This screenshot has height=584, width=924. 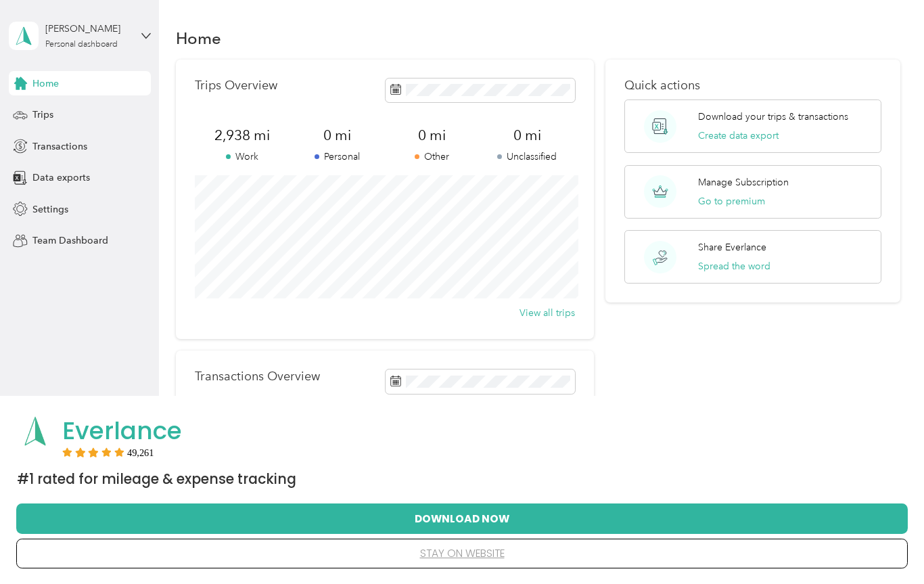 What do you see at coordinates (732, 201) in the screenshot?
I see `button: Go to premium` at bounding box center [732, 201].